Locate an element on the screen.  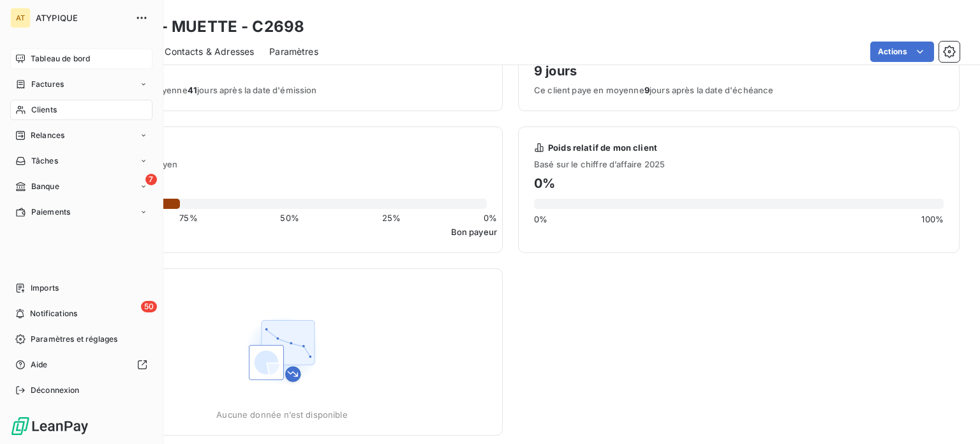
span: Bon payeur is located at coordinates (474, 232).